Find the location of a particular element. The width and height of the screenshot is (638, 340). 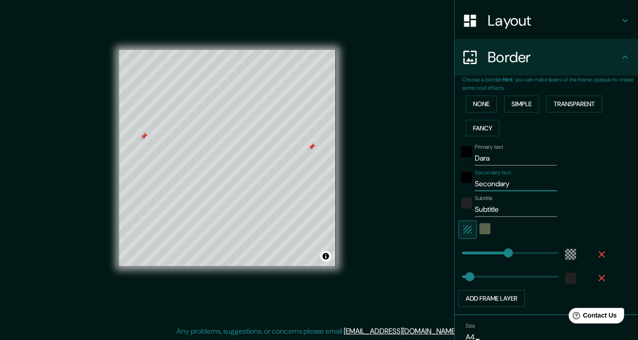

button: Toggle attribution is located at coordinates (326, 257).